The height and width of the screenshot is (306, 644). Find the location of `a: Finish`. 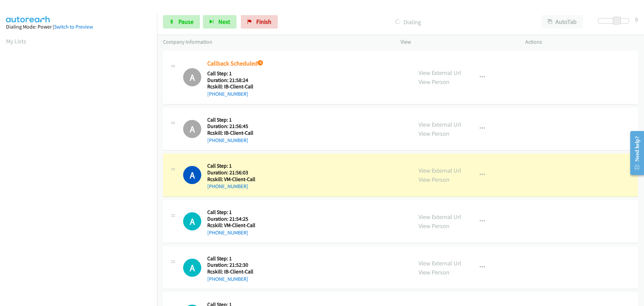

a: Finish is located at coordinates (259, 22).